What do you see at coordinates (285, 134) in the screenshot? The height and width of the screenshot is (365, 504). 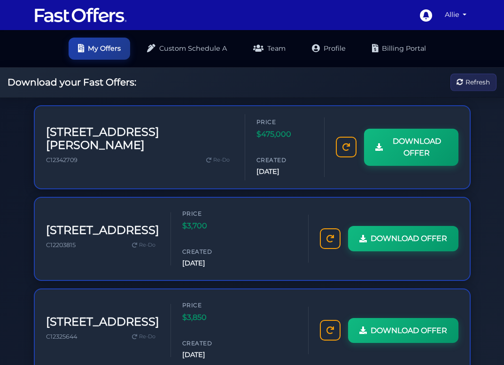 I see `span: $475,000` at bounding box center [285, 134].